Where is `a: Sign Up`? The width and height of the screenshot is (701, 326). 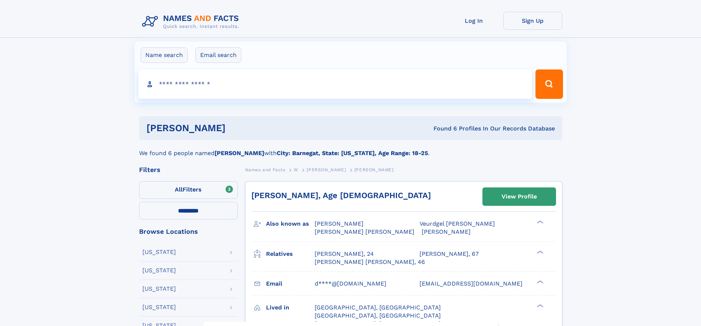 a: Sign Up is located at coordinates (533, 21).